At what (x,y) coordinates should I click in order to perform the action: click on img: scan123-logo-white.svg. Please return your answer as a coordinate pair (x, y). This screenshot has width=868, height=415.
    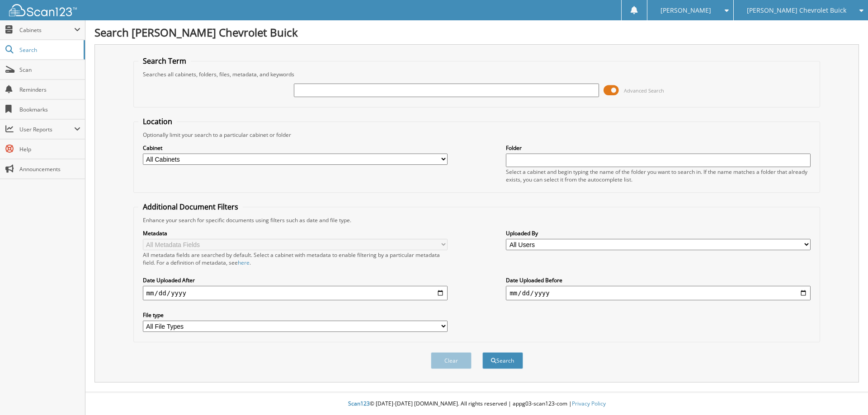
    Looking at the image, I should click on (43, 10).